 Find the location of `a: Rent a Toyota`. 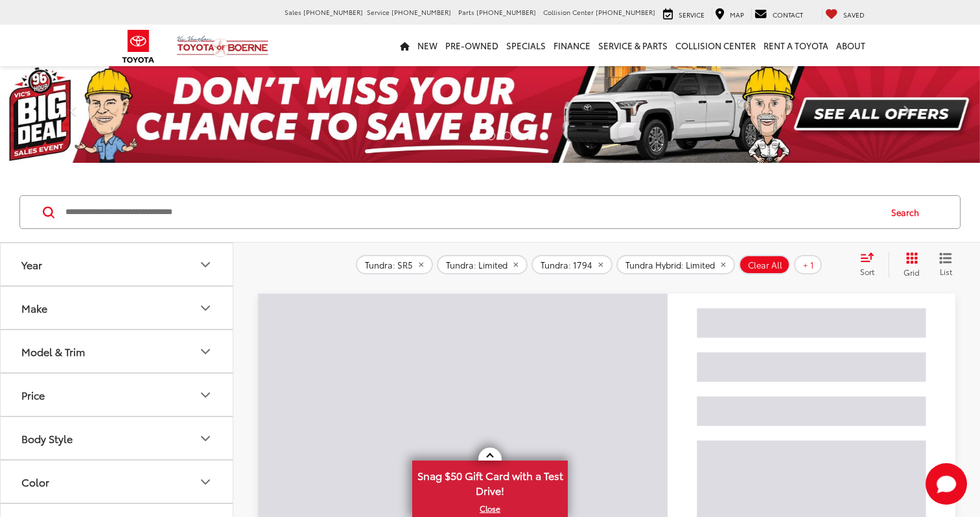

a: Rent a Toyota is located at coordinates (796, 45).